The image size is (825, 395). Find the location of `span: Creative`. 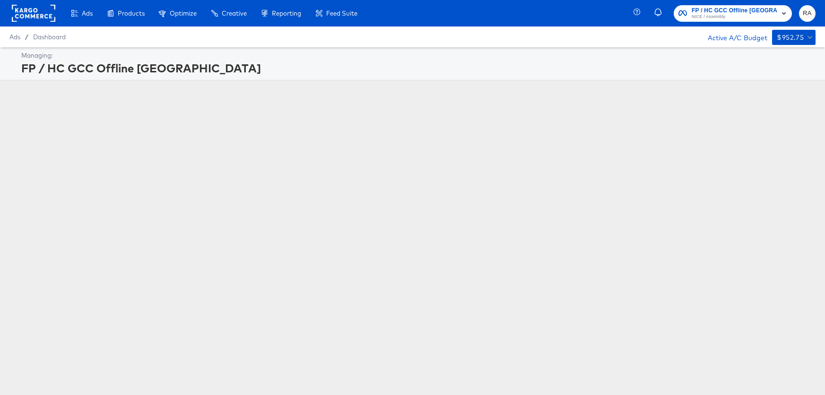

span: Creative is located at coordinates (234, 13).